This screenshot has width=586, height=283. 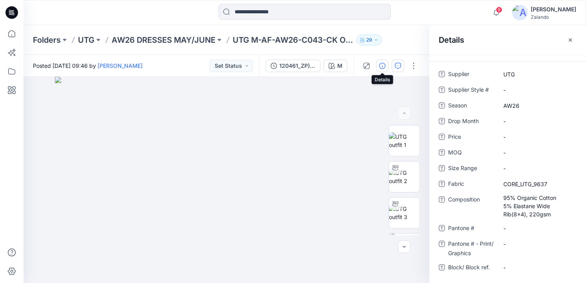 I want to click on span: MOQ, so click(x=471, y=153).